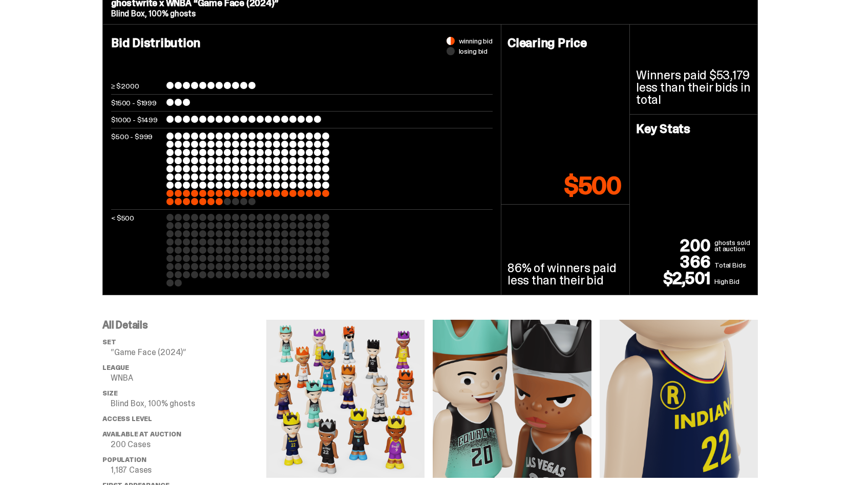  What do you see at coordinates (675, 278) in the screenshot?
I see `p: $2,501` at bounding box center [675, 278].